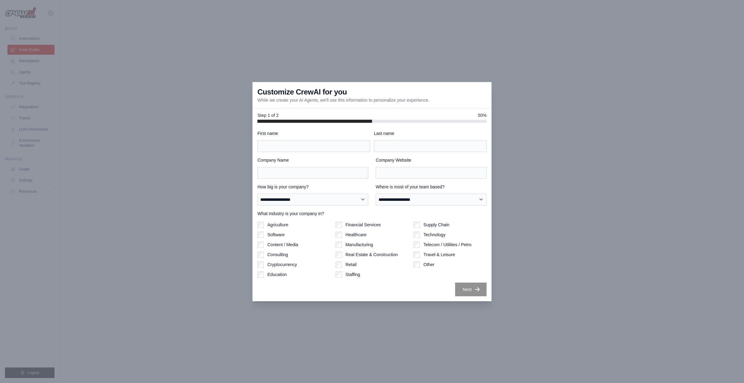 The image size is (744, 383). Describe the element at coordinates (372, 214) in the screenshot. I see `label: What industry is your company in?` at that location.